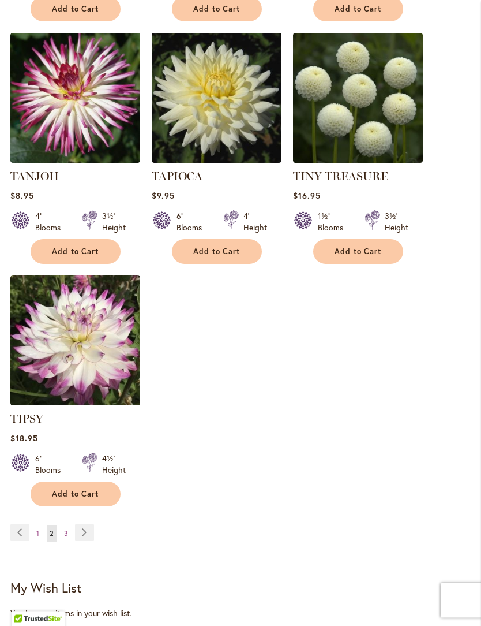 This screenshot has width=481, height=626. Describe the element at coordinates (24, 438) in the screenshot. I see `span: $18.95` at that location.